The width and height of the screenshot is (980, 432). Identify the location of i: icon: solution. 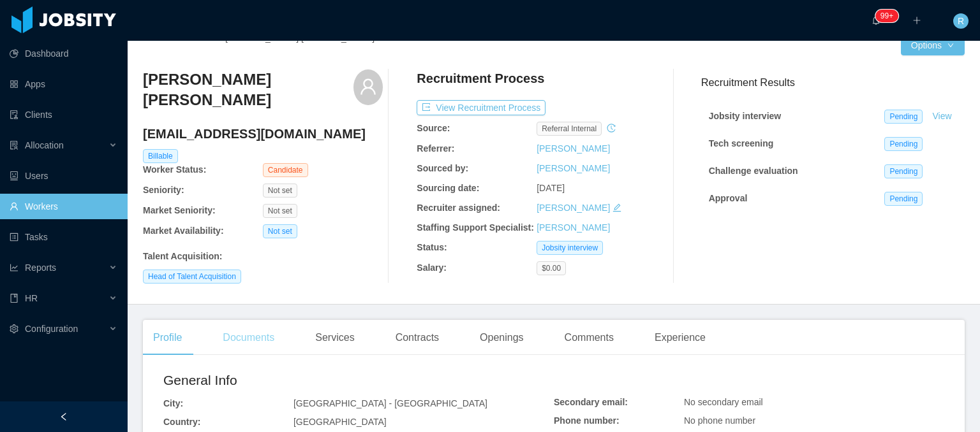
(14, 146).